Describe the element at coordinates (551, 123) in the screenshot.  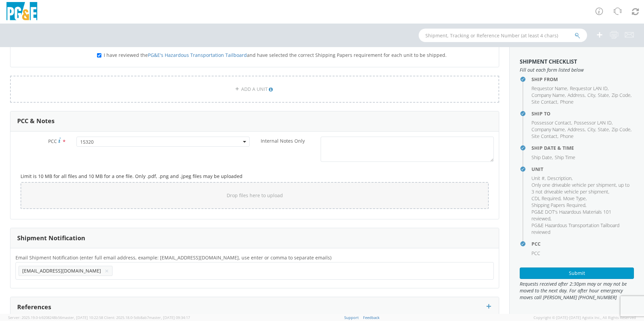
I see `span: Possessor Contact` at that location.